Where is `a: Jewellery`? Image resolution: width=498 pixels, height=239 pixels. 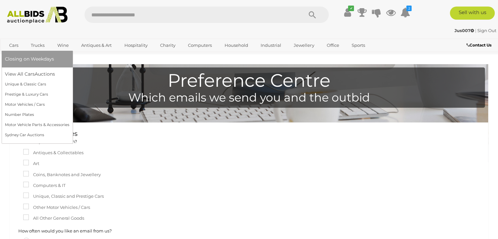
a: Jewellery is located at coordinates (304, 45).